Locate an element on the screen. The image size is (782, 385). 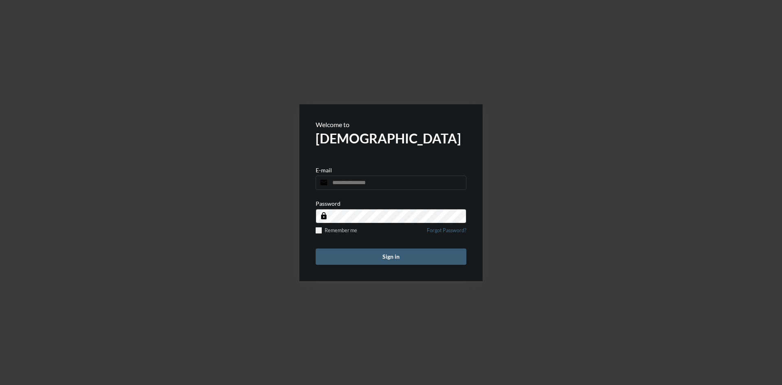
button: Sign in is located at coordinates (391, 257).